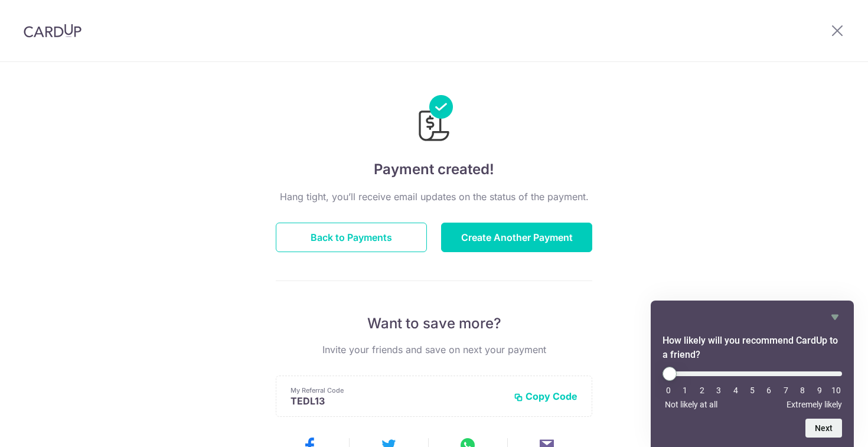  I want to click on img: CardUp, so click(53, 31).